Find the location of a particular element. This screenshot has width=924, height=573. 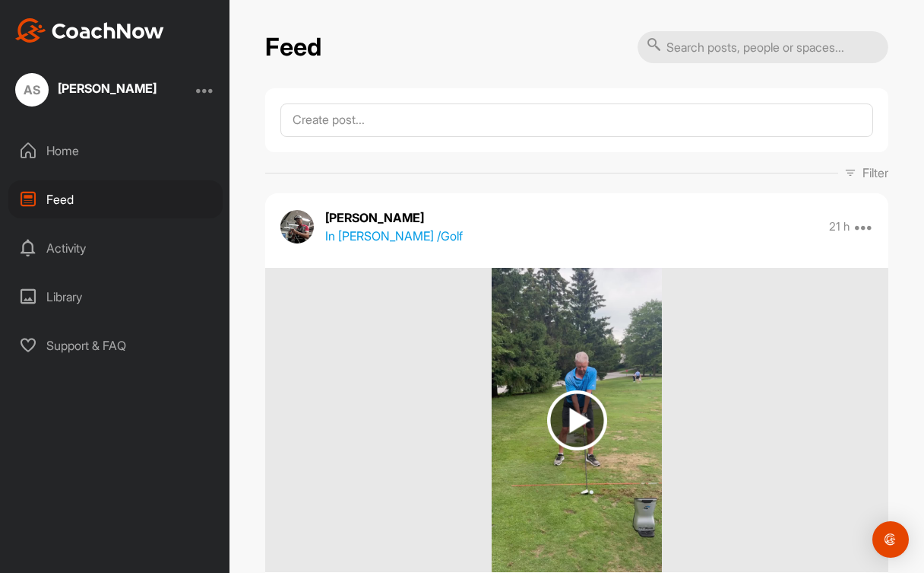

div: Home is located at coordinates (115, 151).